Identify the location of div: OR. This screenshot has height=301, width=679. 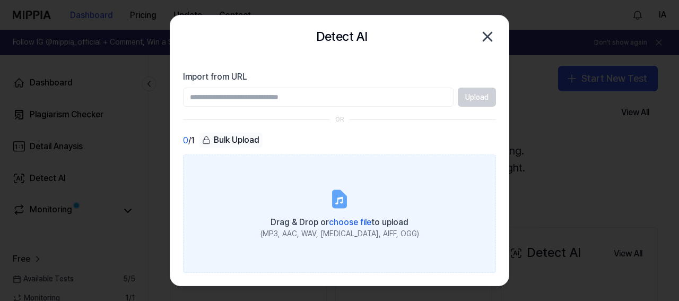
(340, 119).